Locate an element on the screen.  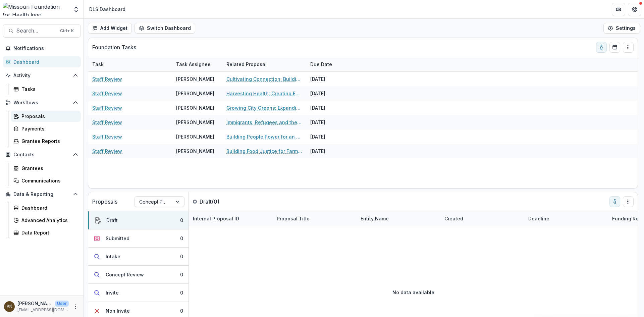
button: Open Contacts is located at coordinates (41, 155).